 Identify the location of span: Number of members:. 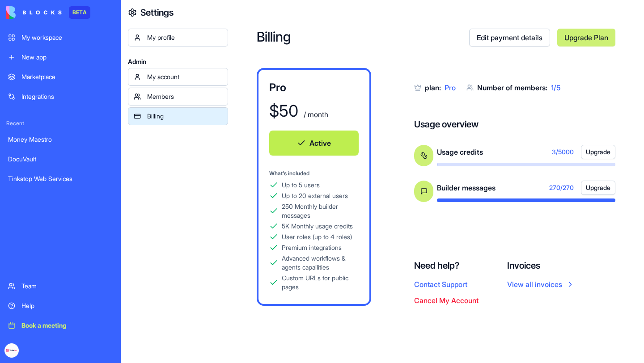
(512, 88).